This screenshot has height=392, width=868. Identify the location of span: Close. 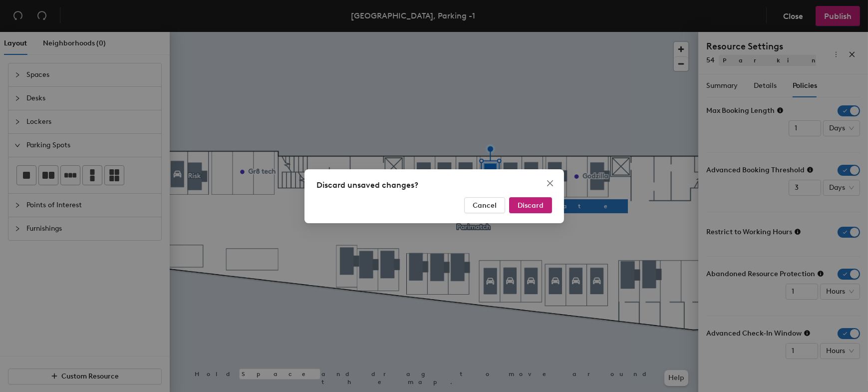
(550, 183).